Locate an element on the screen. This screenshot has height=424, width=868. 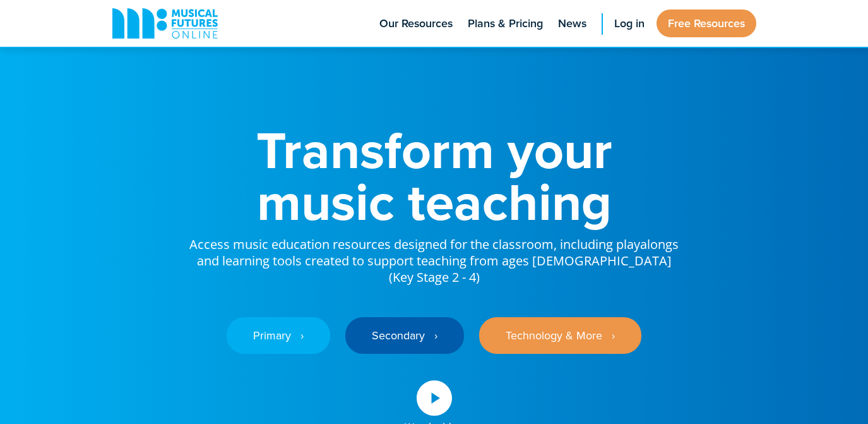
span: Log in is located at coordinates (630, 23).